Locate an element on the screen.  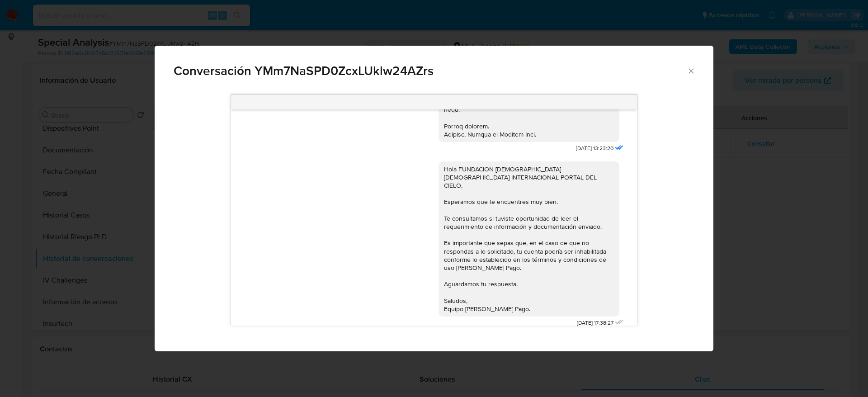
button: Cerrar is located at coordinates (691, 71).